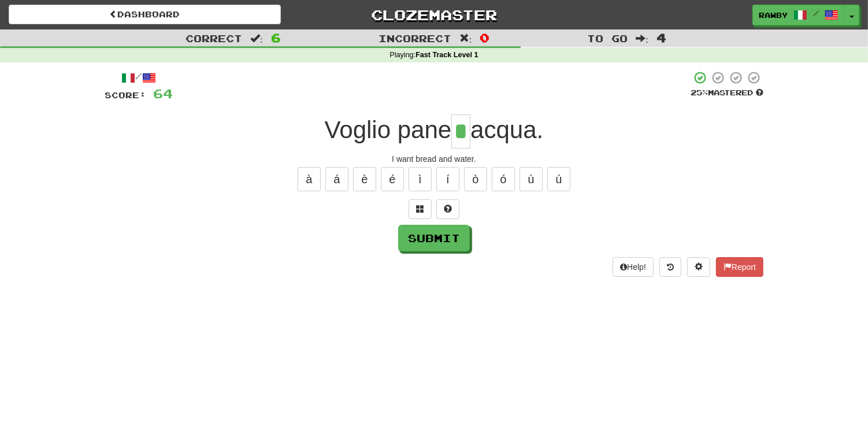 The image size is (868, 430). I want to click on button: Help!, so click(633, 267).